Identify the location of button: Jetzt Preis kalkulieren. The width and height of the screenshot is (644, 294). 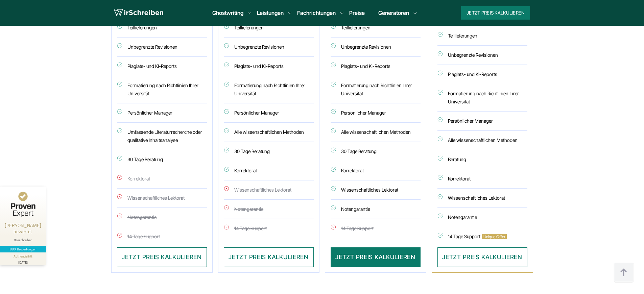
(495, 12).